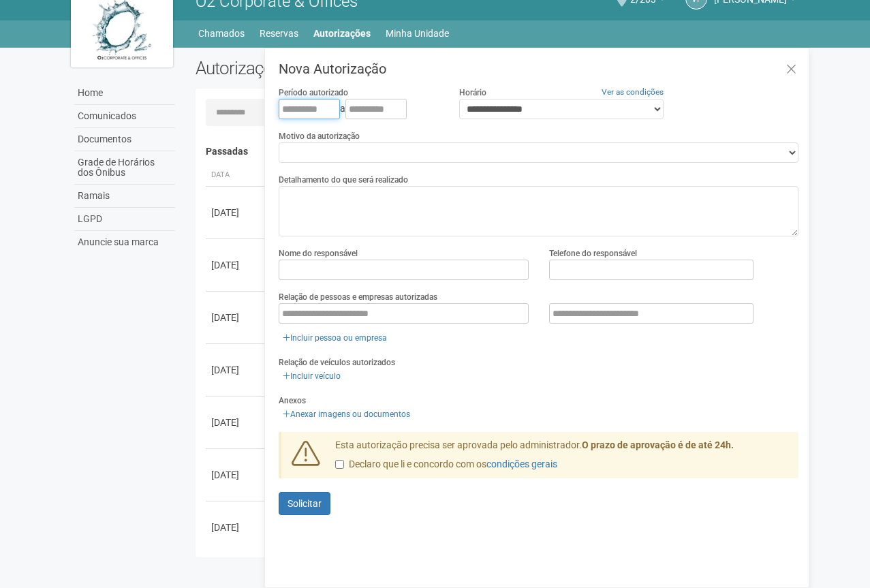 The width and height of the screenshot is (870, 588). Describe the element at coordinates (125, 116) in the screenshot. I see `a: Comunicados` at that location.